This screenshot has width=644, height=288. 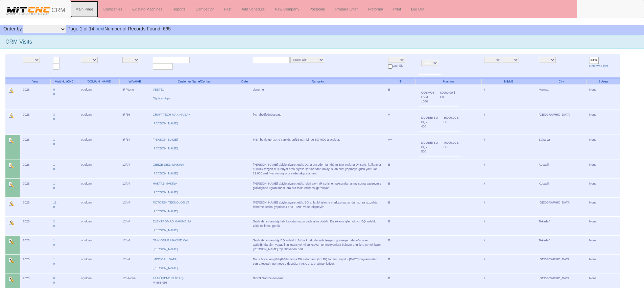 I want to click on td: 8/ /16, so click(x=135, y=122).